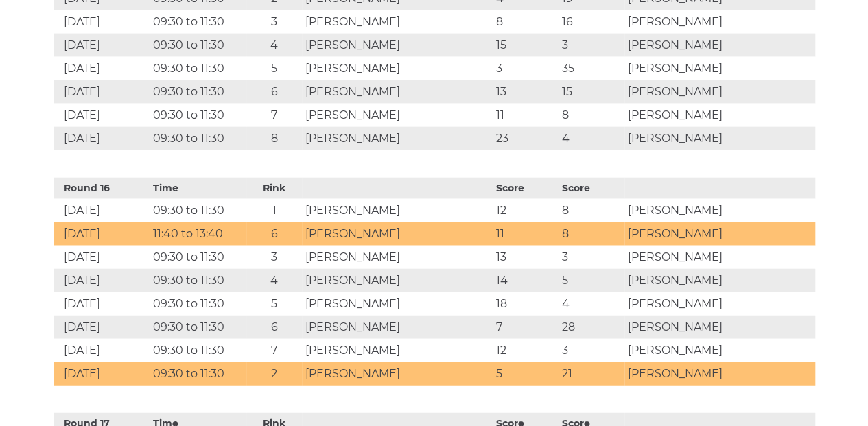 Image resolution: width=868 pixels, height=426 pixels. I want to click on td: 35, so click(592, 68).